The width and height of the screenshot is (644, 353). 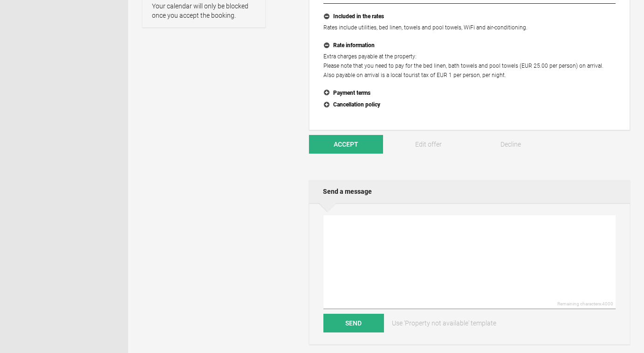 What do you see at coordinates (203, 11) in the screenshot?
I see `p: Your calendar will only be blocked once you accept the booking.` at bounding box center [203, 11].